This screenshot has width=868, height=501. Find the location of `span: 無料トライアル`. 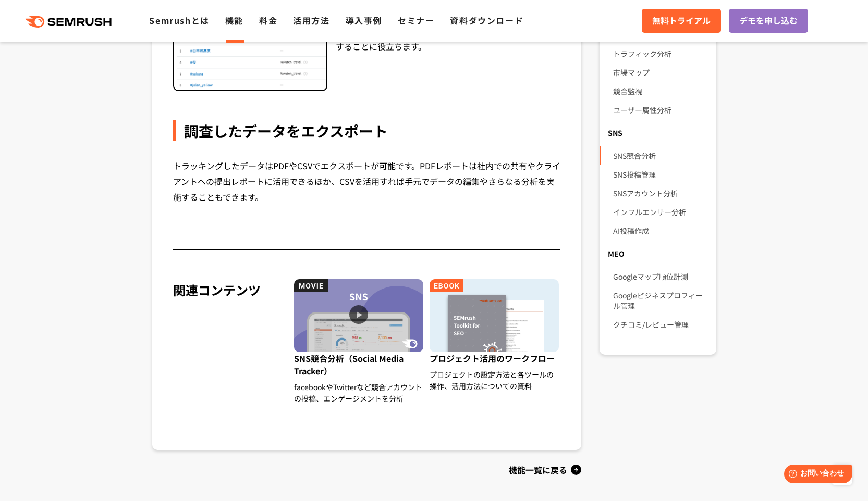

span: 無料トライアル is located at coordinates (682, 21).